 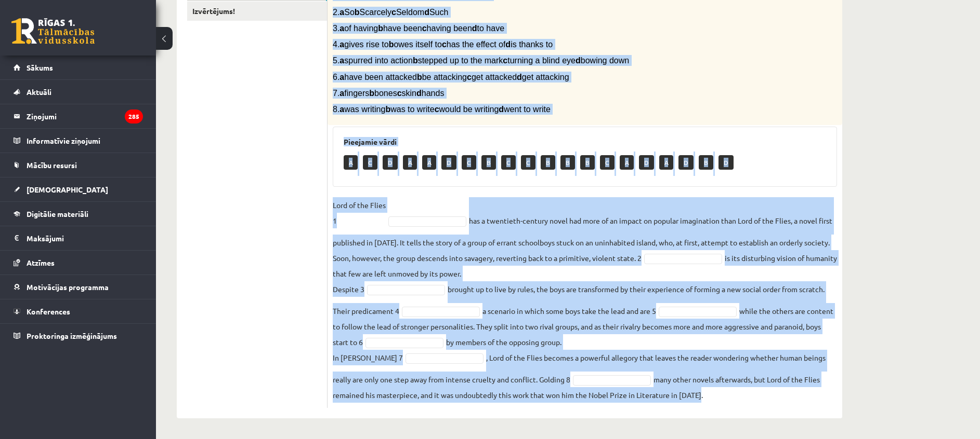 I want to click on span: Sākums, so click(x=39, y=67).